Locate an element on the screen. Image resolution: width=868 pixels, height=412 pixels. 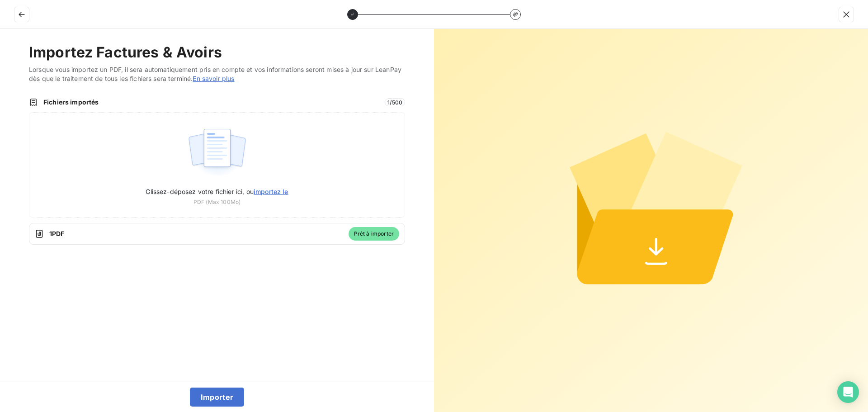
span: 1 PDF is located at coordinates (196, 234).